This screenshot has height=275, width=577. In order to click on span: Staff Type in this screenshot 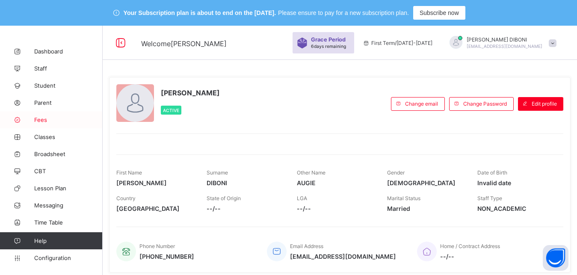, I will do `click(490, 198)`.